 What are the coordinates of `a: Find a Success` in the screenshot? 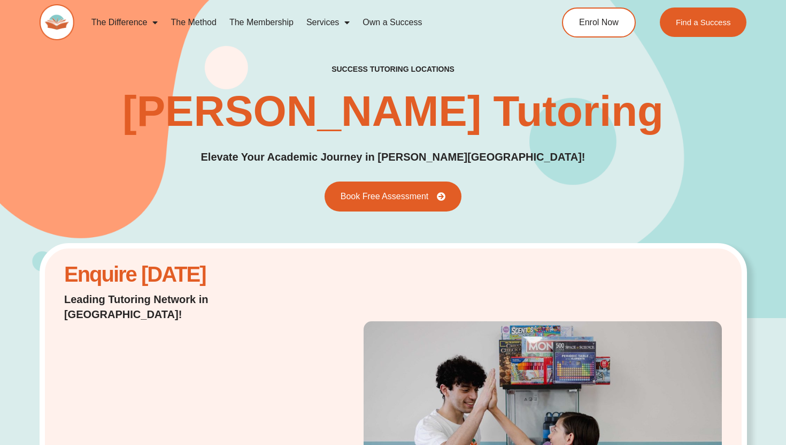 It's located at (703, 22).